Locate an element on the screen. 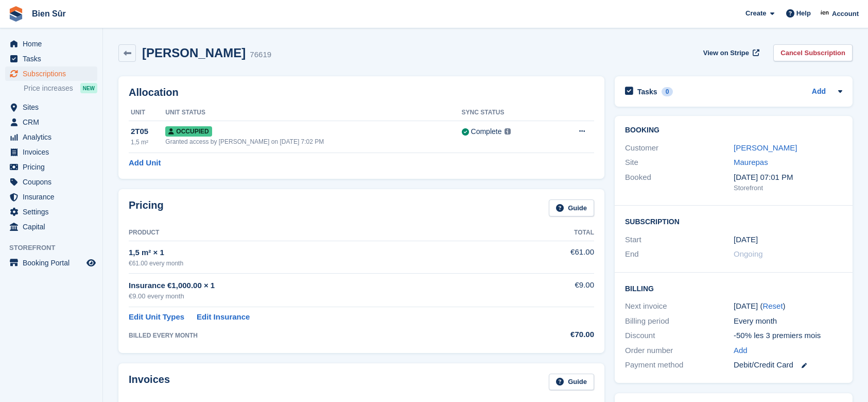 This screenshot has height=402, width=868. h2: Subscription is located at coordinates (734, 221).